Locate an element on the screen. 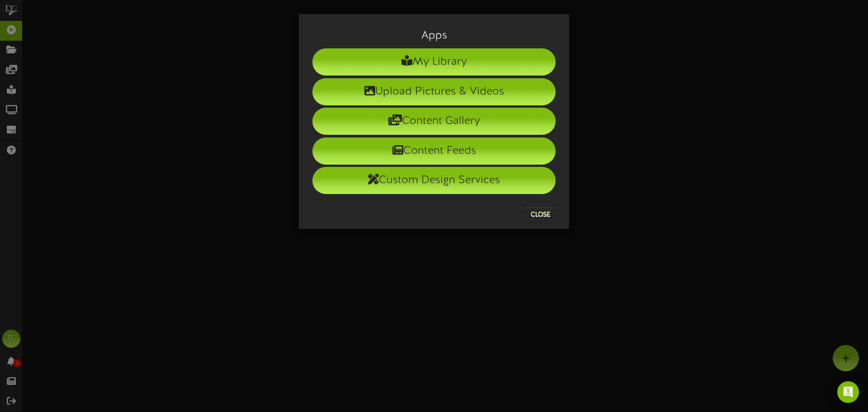 The width and height of the screenshot is (868, 412). h3: Apps is located at coordinates (434, 36).